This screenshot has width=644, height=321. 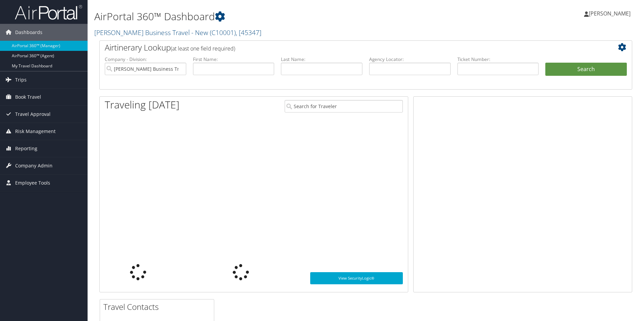 What do you see at coordinates (28, 97) in the screenshot?
I see `span: Book Travel` at bounding box center [28, 97].